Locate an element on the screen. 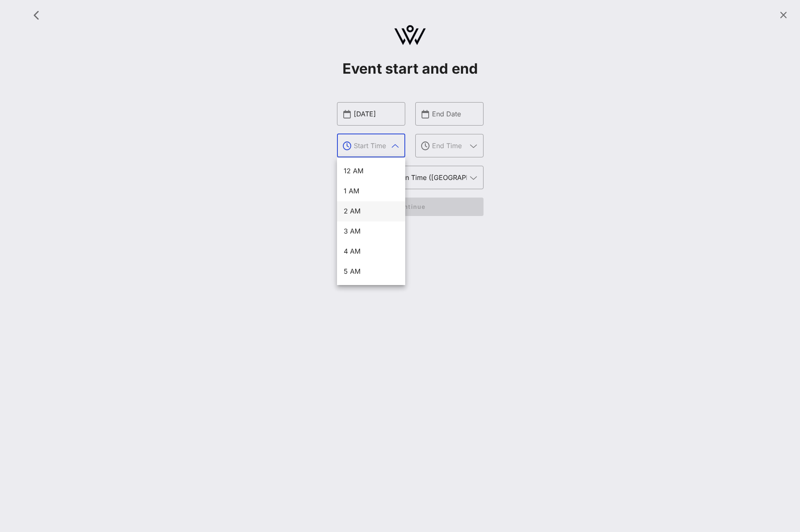 Image resolution: width=800 pixels, height=532 pixels. h1: Event start and end is located at coordinates (410, 69).